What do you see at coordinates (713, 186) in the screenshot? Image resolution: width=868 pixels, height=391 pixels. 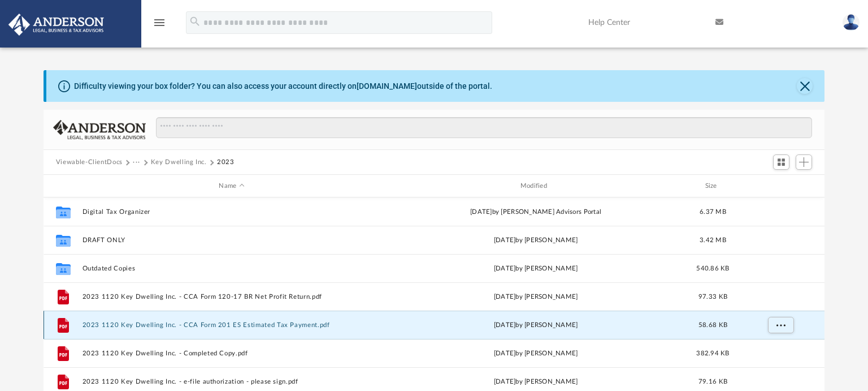 I see `div: Size` at bounding box center [713, 186].